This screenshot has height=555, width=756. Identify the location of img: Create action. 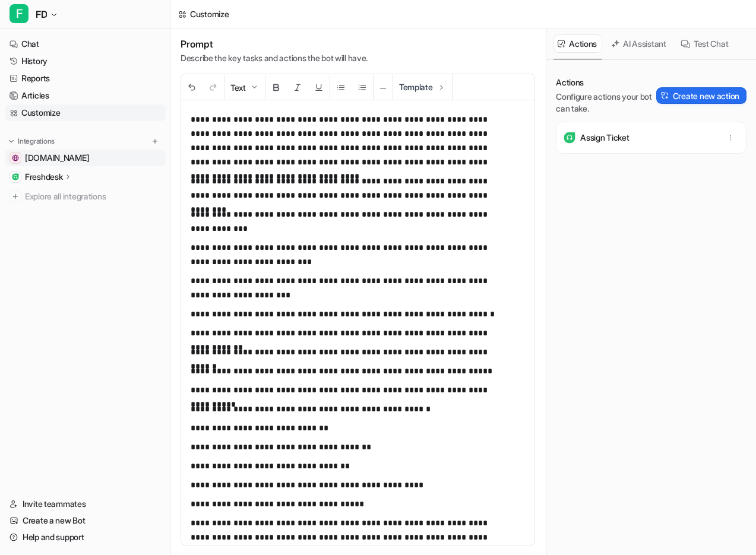
(665, 95).